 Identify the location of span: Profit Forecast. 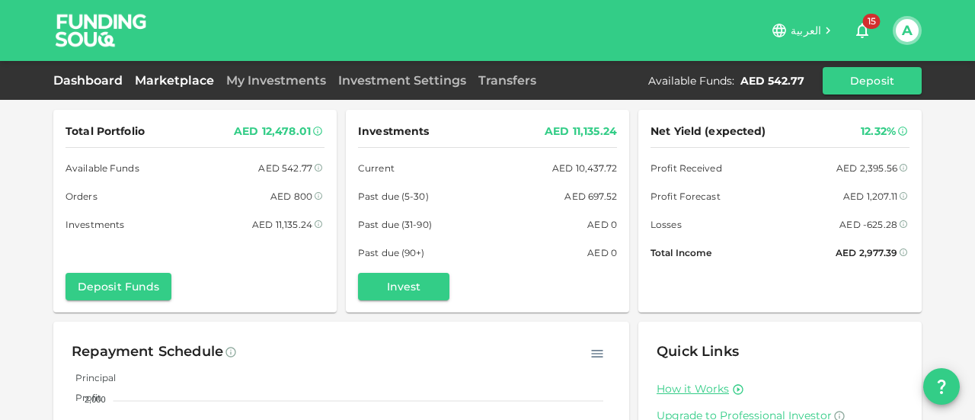
(685, 196).